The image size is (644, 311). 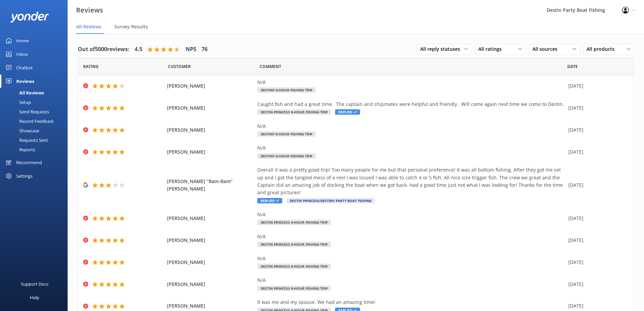 I want to click on div: Setup, so click(x=17, y=102).